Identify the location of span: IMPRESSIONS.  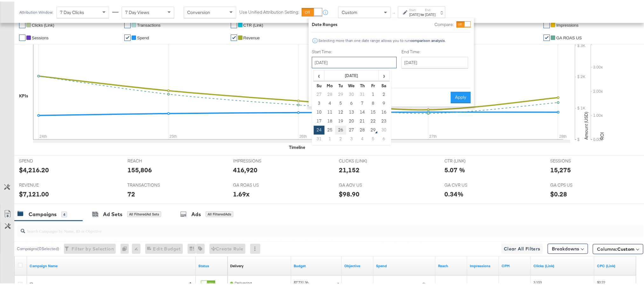
(257, 159).